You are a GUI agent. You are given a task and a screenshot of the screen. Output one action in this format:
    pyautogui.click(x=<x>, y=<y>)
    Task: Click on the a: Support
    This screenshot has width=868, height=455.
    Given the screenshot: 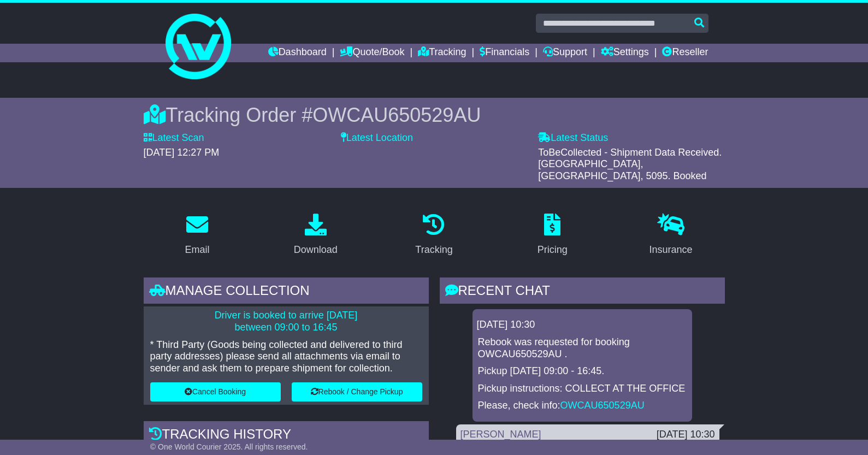 What is the action you would take?
    pyautogui.click(x=565, y=53)
    